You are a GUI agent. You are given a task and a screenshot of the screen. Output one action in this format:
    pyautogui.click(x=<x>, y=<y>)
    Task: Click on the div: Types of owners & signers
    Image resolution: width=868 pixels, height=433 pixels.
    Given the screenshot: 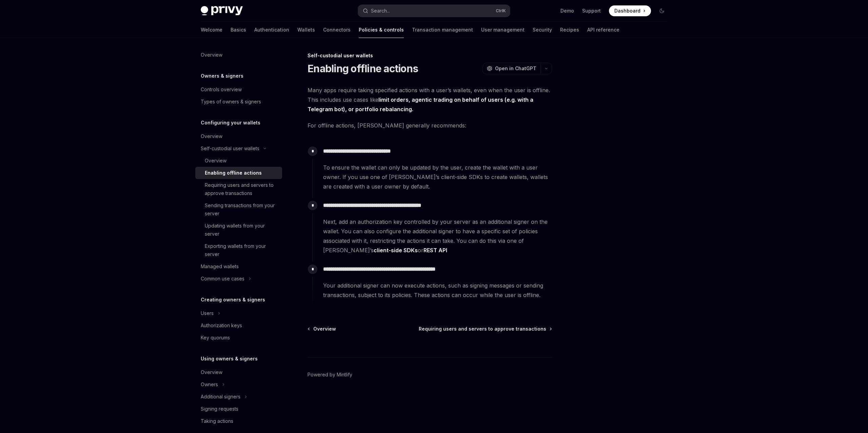 What is the action you would take?
    pyautogui.click(x=231, y=102)
    